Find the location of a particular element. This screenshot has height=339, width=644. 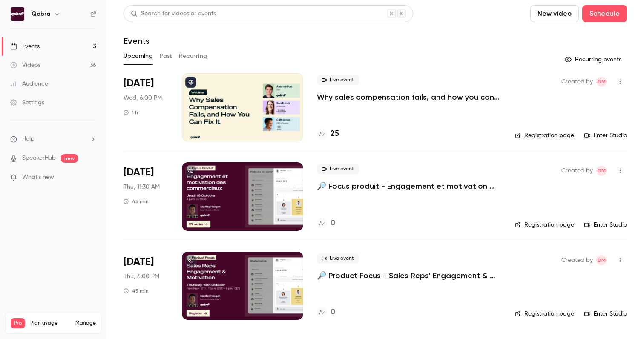

div: Oct 8 Wed, 6:00 PM (Europe/Paris) is located at coordinates (146, 107).